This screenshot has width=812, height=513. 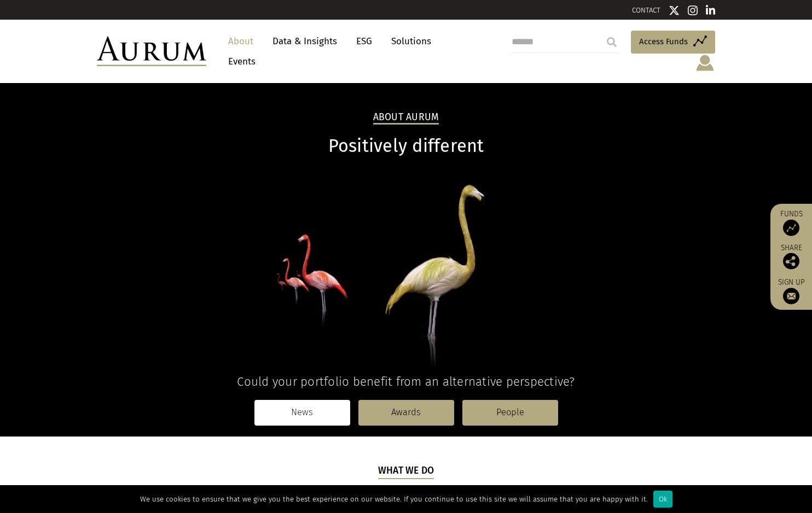 I want to click on h4: Could your portfolio benefit from an alternative perspective?, so click(x=406, y=382).